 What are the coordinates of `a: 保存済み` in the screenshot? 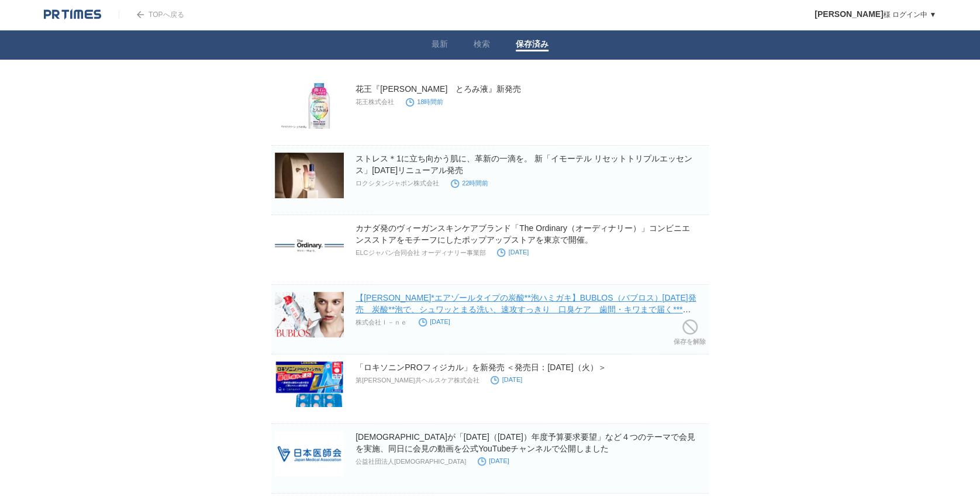 It's located at (532, 45).